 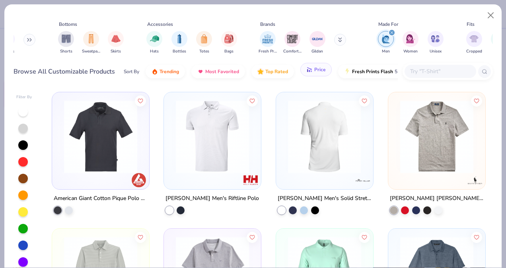 What do you see at coordinates (66, 43) in the screenshot?
I see `div: filter for Shorts` at bounding box center [66, 43].